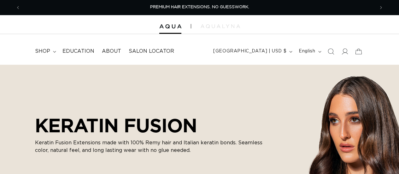  What do you see at coordinates (78, 51) in the screenshot?
I see `span: Education` at bounding box center [78, 51].